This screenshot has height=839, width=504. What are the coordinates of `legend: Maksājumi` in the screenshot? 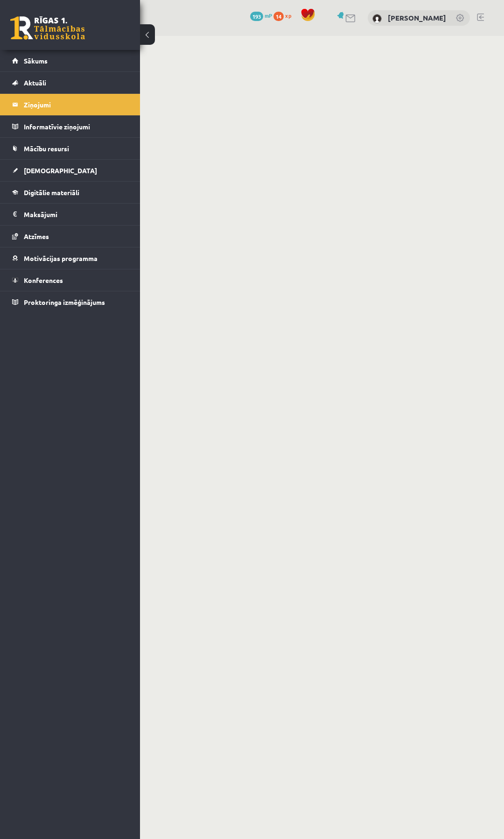 It's located at (76, 215).